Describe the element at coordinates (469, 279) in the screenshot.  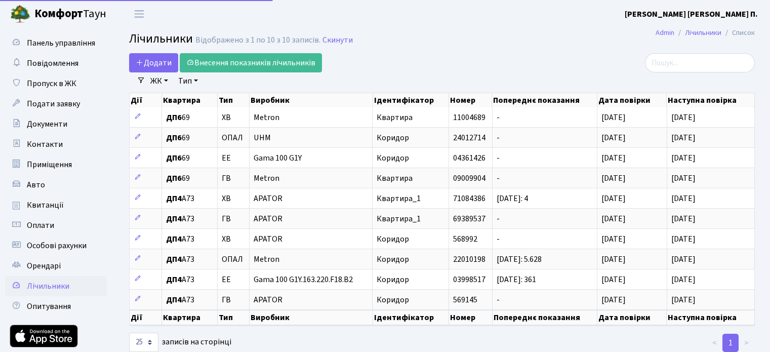
I see `span: 03998517` at that location.